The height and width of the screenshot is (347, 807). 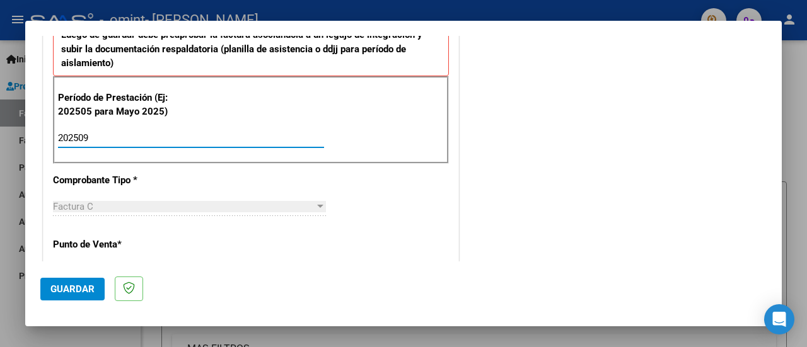 I want to click on button: Guardar, so click(x=73, y=289).